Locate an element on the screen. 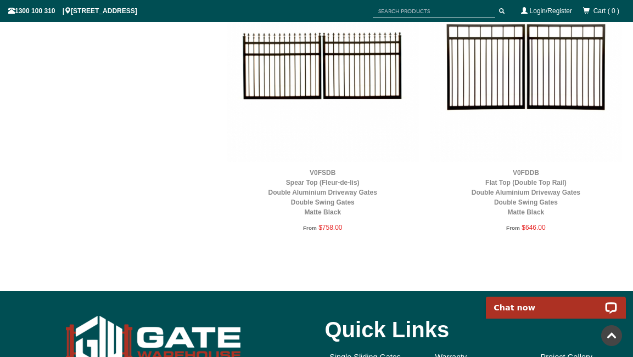  span: $646.00 is located at coordinates (533, 228).